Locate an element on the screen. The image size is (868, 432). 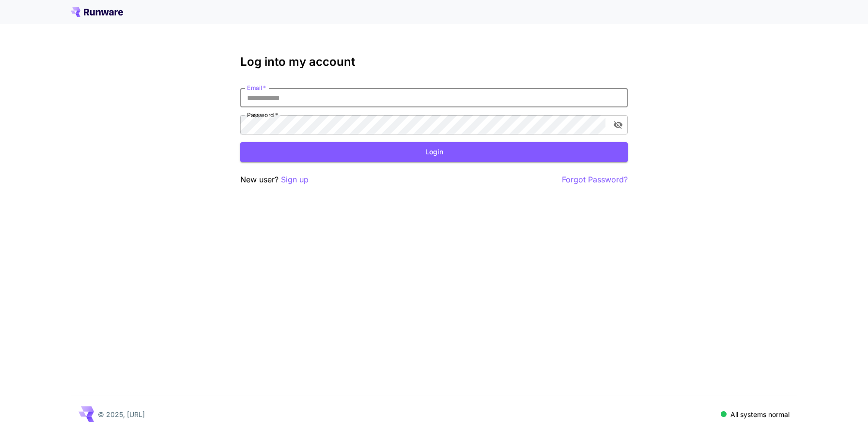
button: Login is located at coordinates (434, 152).